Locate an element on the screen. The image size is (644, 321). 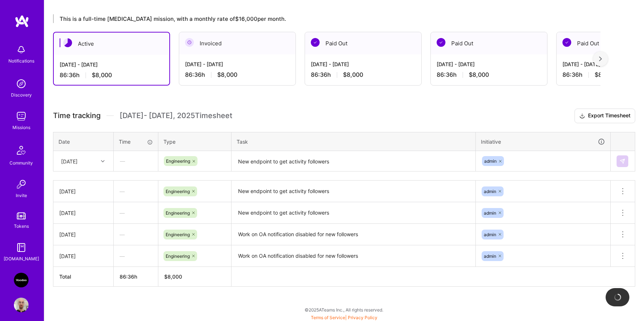
img: tokens is located at coordinates (21, 216).